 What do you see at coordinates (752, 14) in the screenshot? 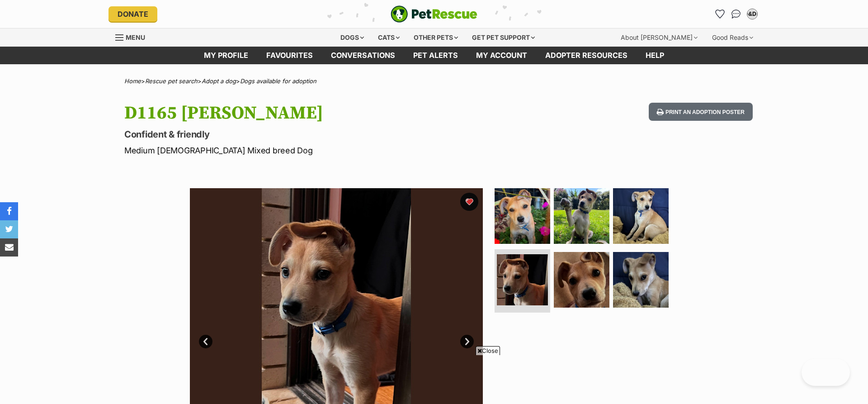
I see `div: D&DK` at bounding box center [752, 14].